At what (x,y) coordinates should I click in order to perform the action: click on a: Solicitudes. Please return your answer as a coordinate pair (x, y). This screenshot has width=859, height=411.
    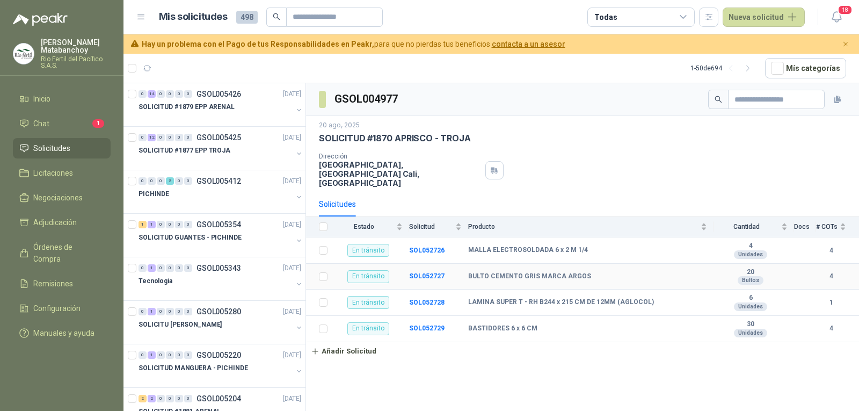
    Looking at the image, I should click on (62, 148).